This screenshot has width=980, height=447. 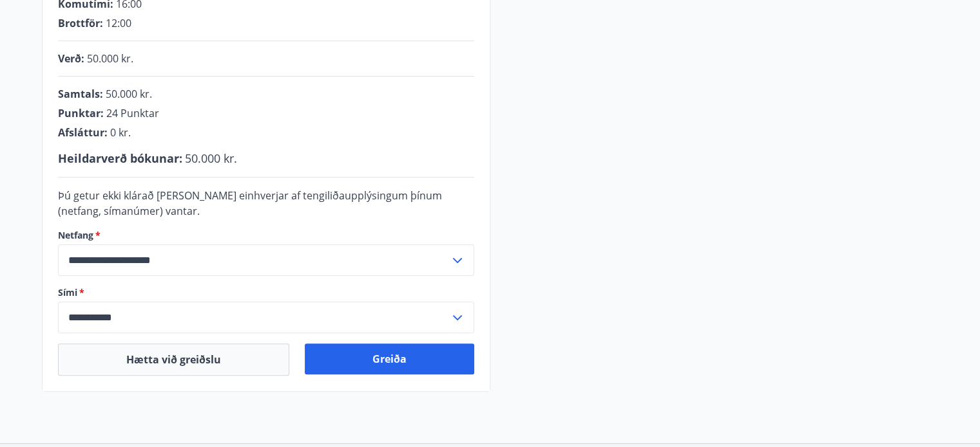 I want to click on span: Afsláttur :, so click(x=83, y=133).